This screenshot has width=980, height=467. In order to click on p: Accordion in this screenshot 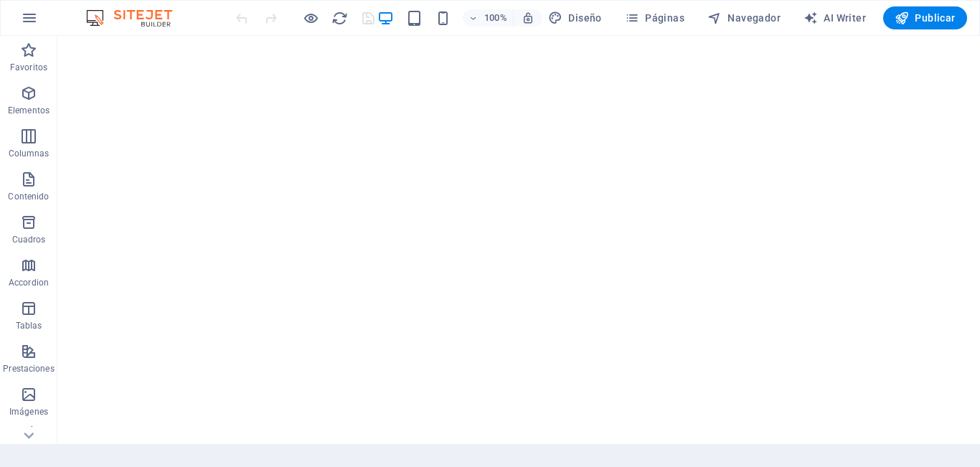, I will do `click(29, 283)`.